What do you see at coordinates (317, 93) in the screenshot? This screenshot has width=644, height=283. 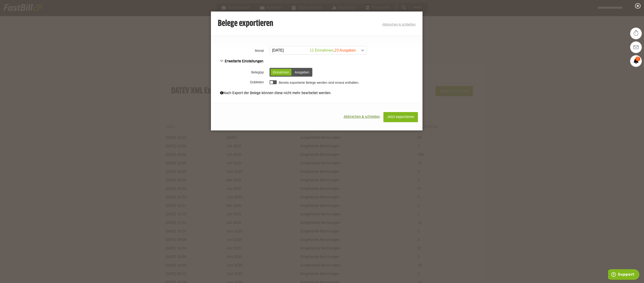 I see `div: Nach Export der Belege können diese nicht mehr bearbeitet werden.` at bounding box center [317, 93].